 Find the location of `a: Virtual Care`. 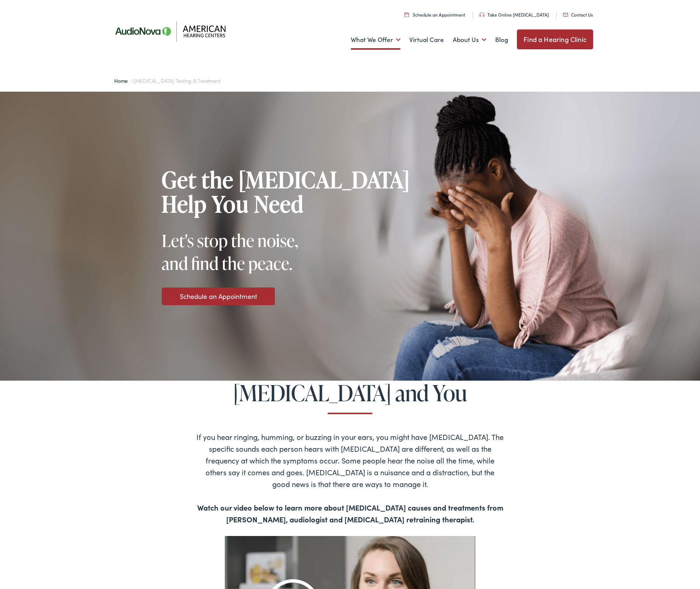

a: Virtual Care is located at coordinates (426, 40).